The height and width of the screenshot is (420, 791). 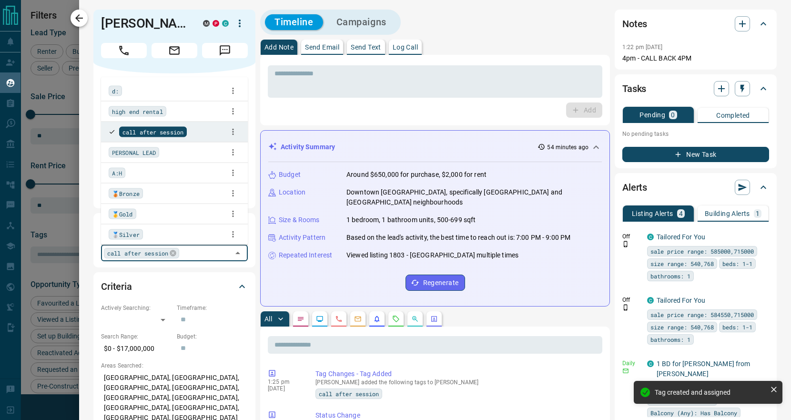 What do you see at coordinates (702, 251) in the screenshot?
I see `span: sale price range: 585000,715000` at bounding box center [702, 251].